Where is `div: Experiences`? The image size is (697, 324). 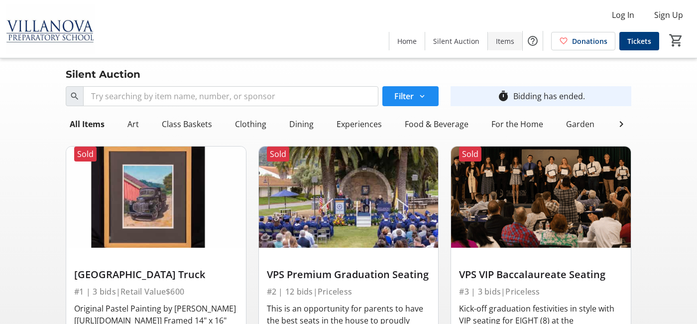
div: Experiences is located at coordinates (359, 124).